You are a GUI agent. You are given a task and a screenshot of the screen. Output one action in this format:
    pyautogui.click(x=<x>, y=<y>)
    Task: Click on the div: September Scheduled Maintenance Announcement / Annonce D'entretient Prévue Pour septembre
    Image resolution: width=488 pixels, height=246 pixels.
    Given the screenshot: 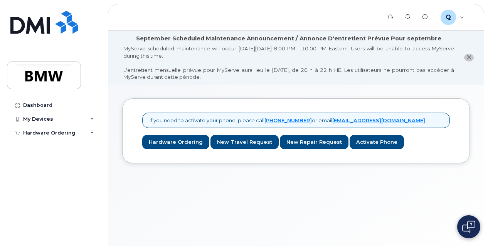 What is the action you would take?
    pyautogui.click(x=288, y=39)
    